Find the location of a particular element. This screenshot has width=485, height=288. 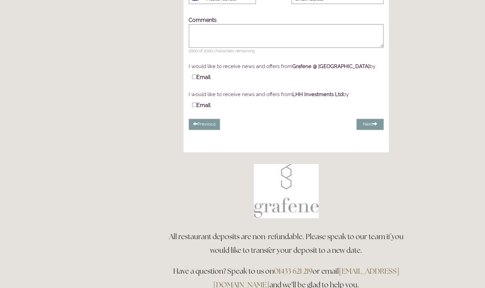

strong: LHH Investments Ltd is located at coordinates (318, 94).